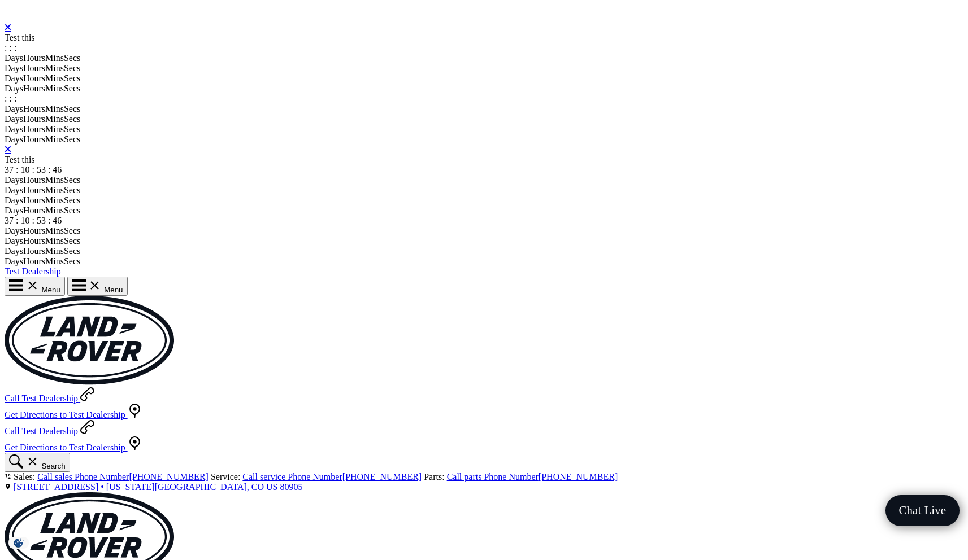  I want to click on span: Test this, so click(20, 159).